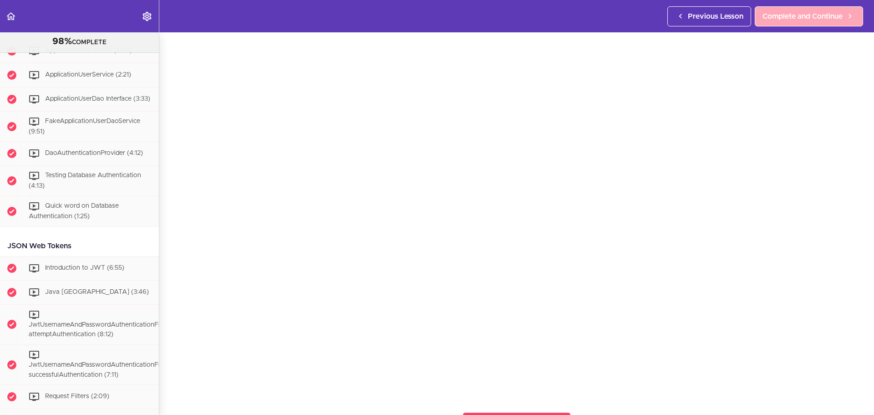 The height and width of the screenshot is (415, 874). I want to click on span: Quick word on Database Authentication (1:25), so click(74, 211).